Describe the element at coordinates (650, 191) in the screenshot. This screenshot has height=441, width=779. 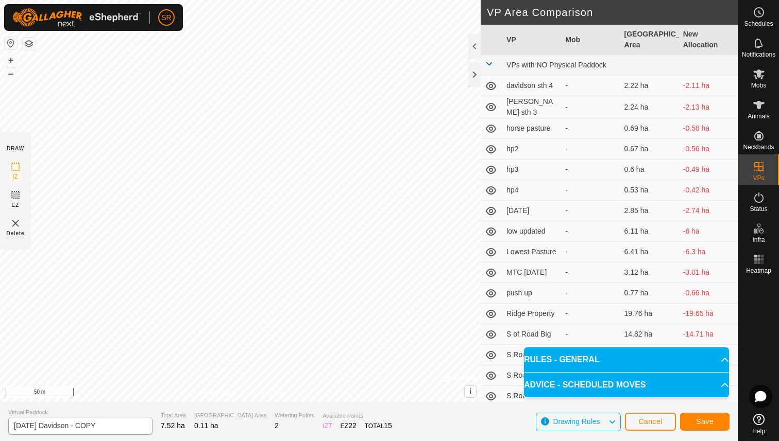
I see `td: 0.53 ha` at that location.